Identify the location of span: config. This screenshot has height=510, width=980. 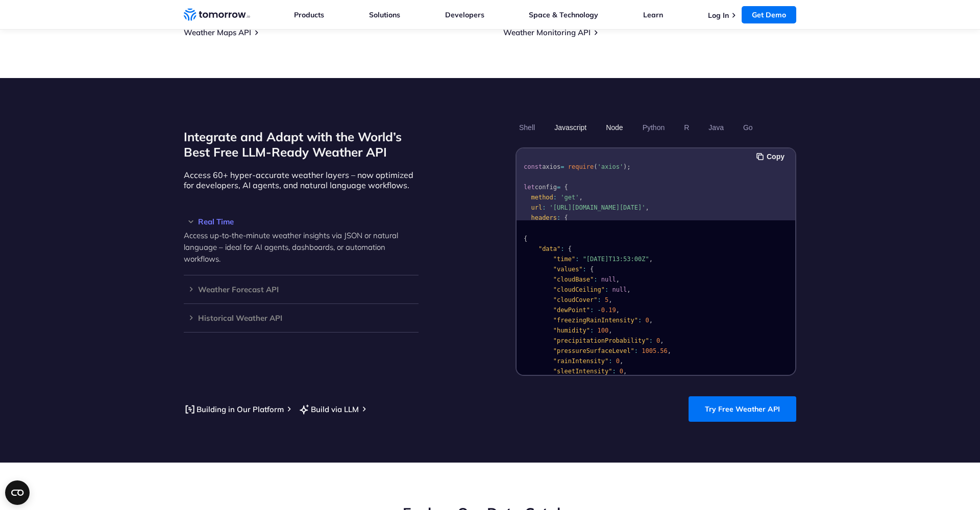
(546, 188).